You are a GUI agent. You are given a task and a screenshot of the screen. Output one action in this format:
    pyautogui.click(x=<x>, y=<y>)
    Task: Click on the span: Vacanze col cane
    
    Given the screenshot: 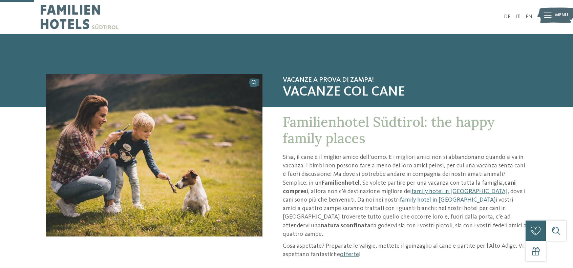 What is the action you would take?
    pyautogui.click(x=404, y=92)
    